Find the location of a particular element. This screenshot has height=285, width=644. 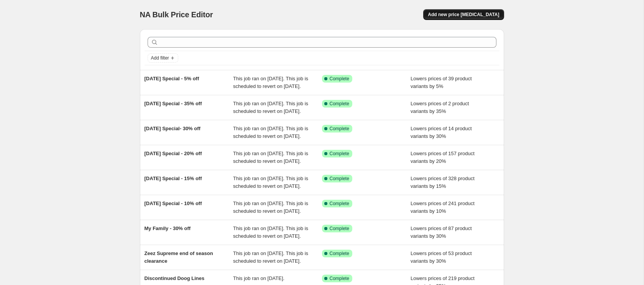

span: NA Bulk Price Editor is located at coordinates (176, 15).